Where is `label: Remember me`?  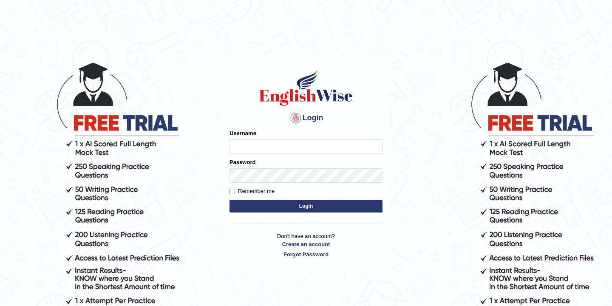 label: Remember me is located at coordinates (252, 191).